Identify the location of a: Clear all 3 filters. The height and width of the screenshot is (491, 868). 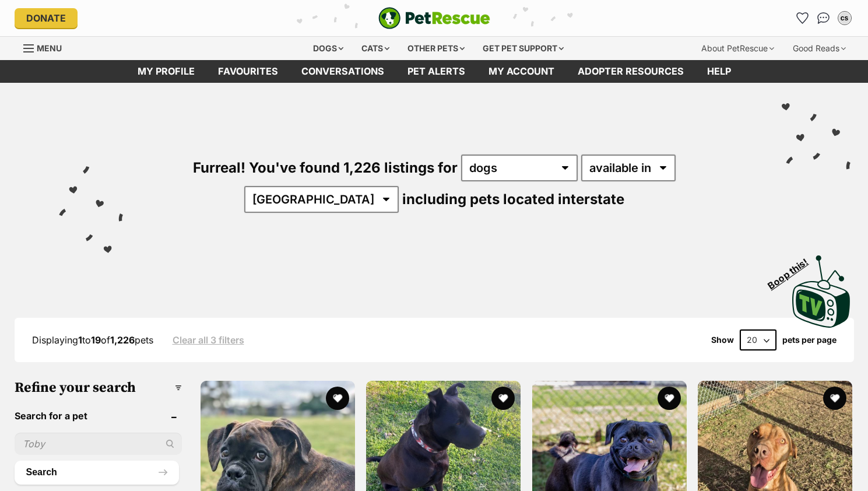
(208, 340).